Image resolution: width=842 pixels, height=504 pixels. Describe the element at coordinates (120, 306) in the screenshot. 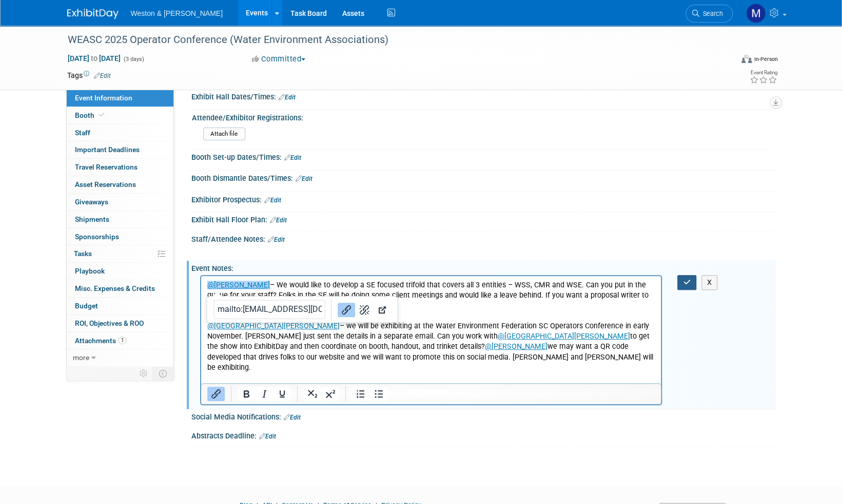

I see `a: Budget` at that location.